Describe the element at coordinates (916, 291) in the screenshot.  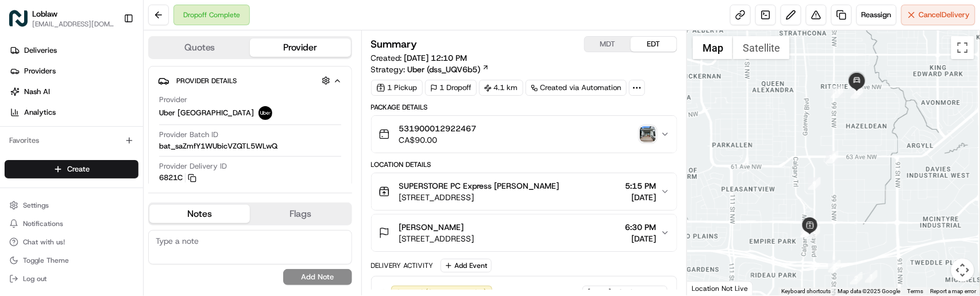
I see `a: Terms (opens in new tab)` at that location.